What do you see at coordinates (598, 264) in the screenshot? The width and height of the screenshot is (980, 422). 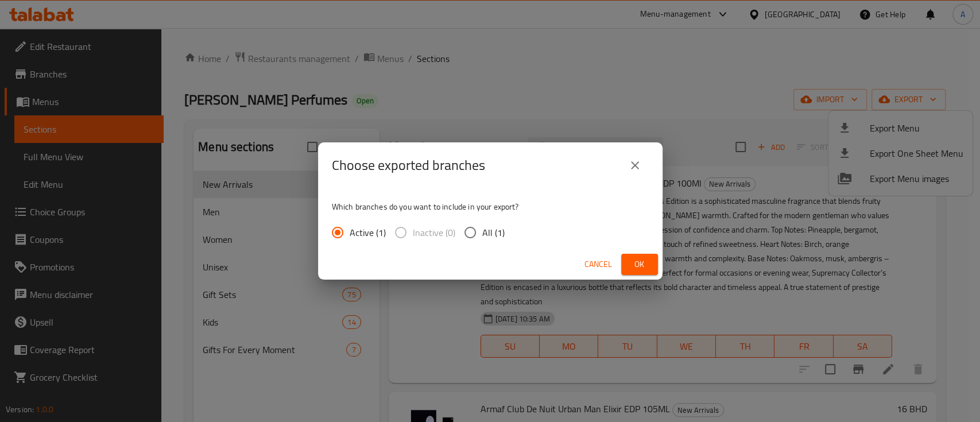 I see `span: Cancel` at bounding box center [598, 264].